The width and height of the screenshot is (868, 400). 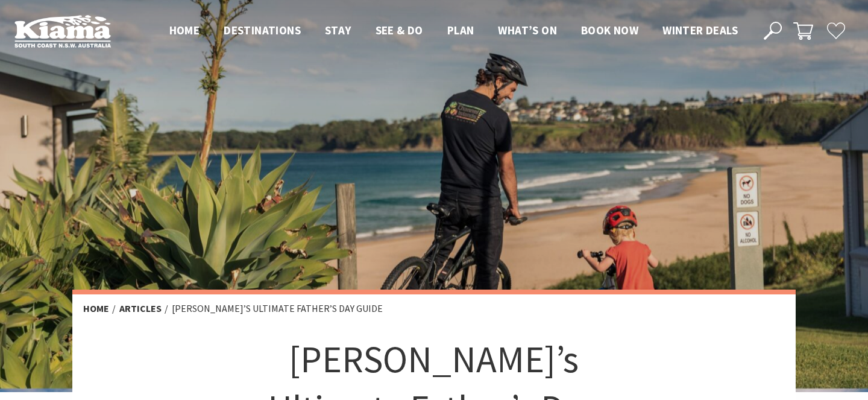 I want to click on span: Plan, so click(x=460, y=30).